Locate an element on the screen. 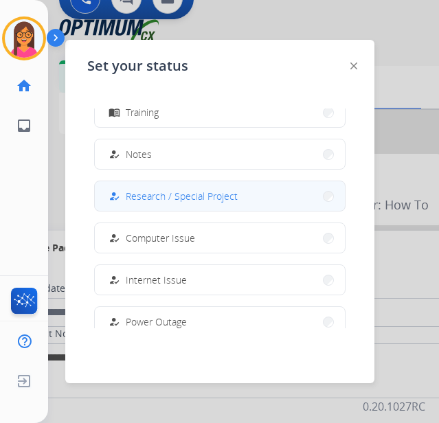 The image size is (439, 423). button: Notes is located at coordinates (220, 154).